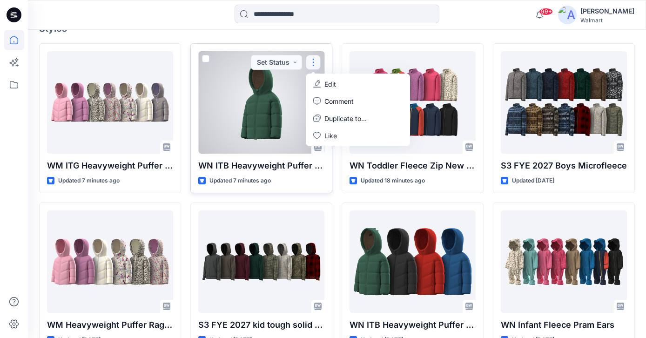  Describe the element at coordinates (261, 325) in the screenshot. I see `p: S3 FYE 2027 kid tough solid and print` at that location.